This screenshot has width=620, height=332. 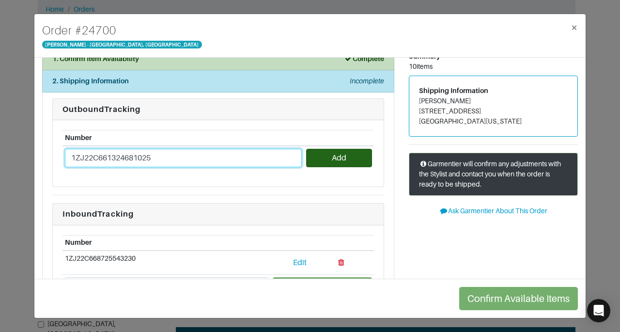 I want to click on strong: 2. Shipping Information, so click(x=91, y=81).